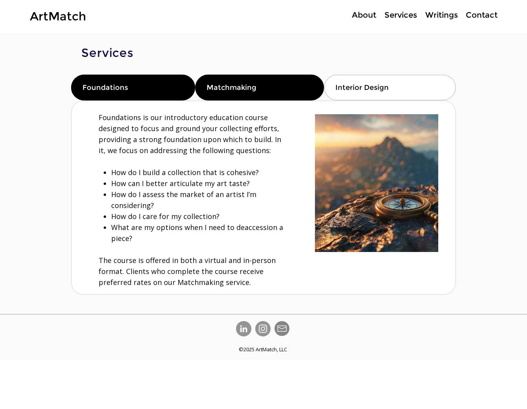 Image resolution: width=527 pixels, height=409 pixels. What do you see at coordinates (364, 15) in the screenshot?
I see `p: About` at bounding box center [364, 15].